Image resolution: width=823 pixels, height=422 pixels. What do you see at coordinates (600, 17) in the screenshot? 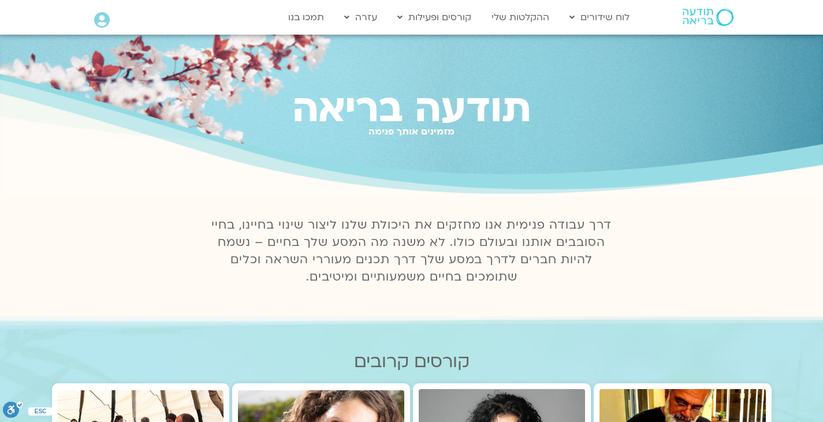
I see `a: לוח שידורים` at bounding box center [600, 17].